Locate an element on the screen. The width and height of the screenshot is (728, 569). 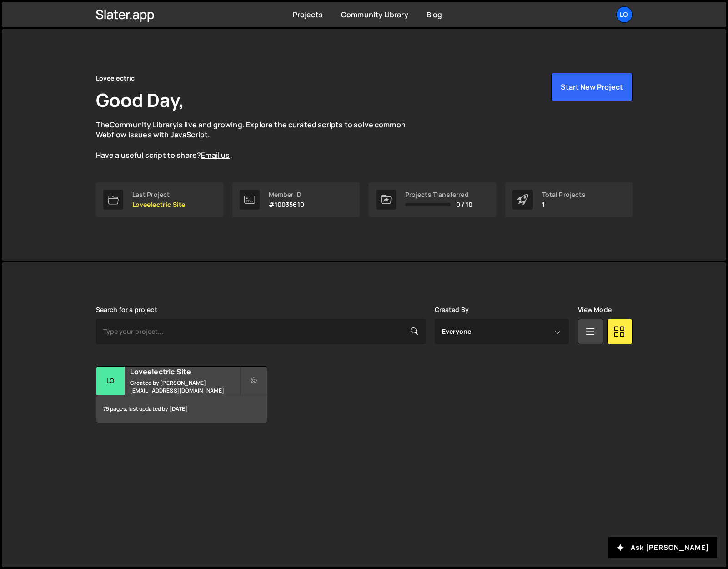
div: Total Projects is located at coordinates (564, 194).